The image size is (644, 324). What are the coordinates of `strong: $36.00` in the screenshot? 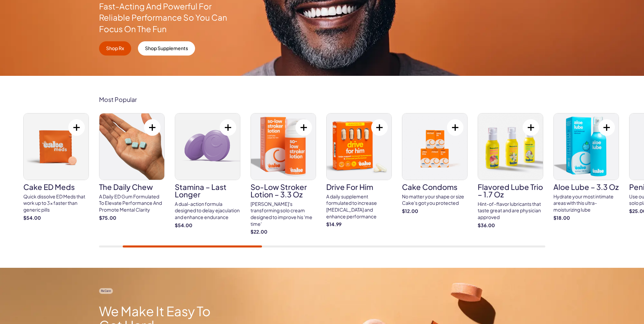 It's located at (510, 225).